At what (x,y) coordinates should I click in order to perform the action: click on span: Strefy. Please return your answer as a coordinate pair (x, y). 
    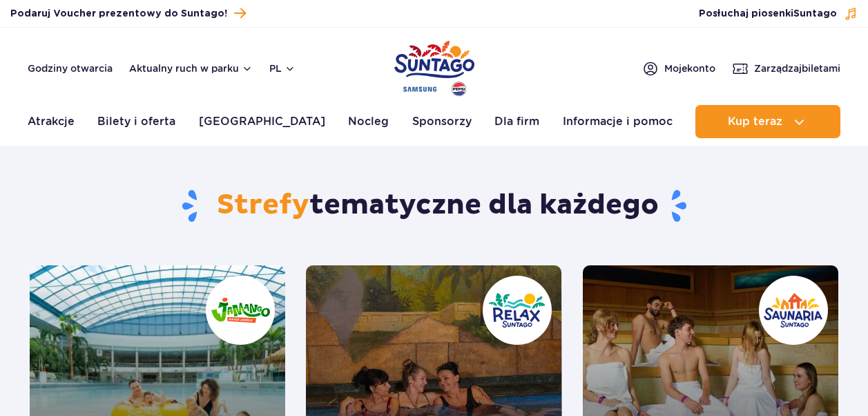
    Looking at the image, I should click on (263, 205).